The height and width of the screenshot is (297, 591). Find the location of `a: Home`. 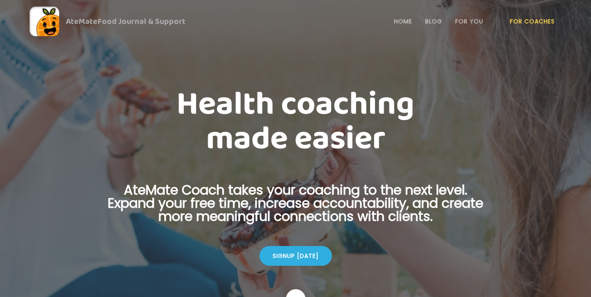

a: Home is located at coordinates (403, 21).